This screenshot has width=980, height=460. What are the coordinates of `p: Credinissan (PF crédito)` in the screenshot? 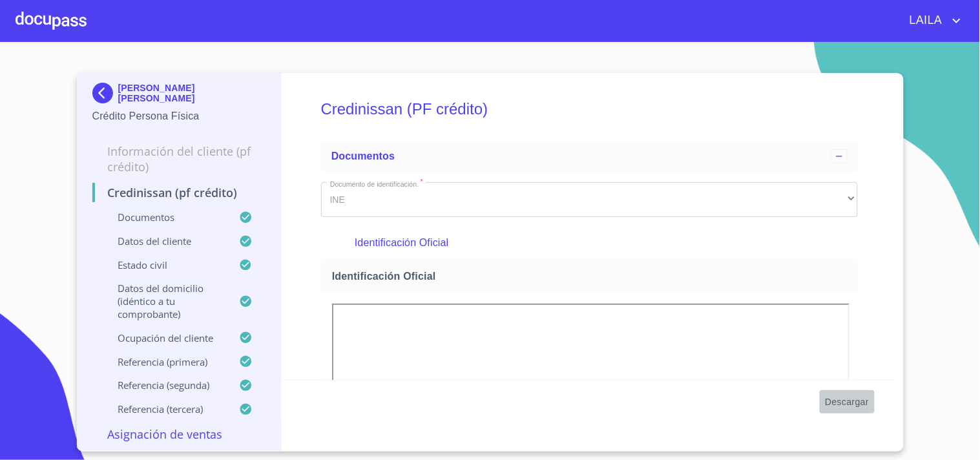 It's located at (179, 193).